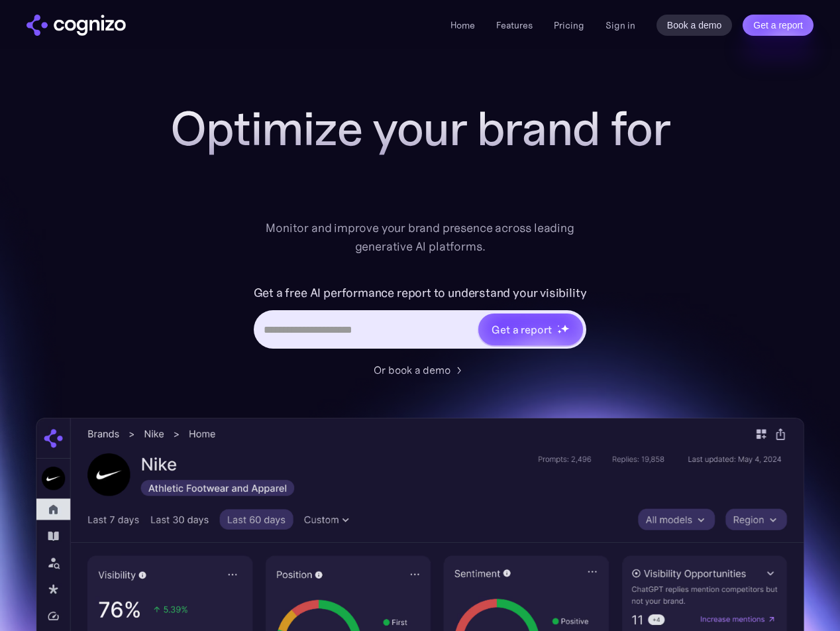 This screenshot has width=840, height=631. Describe the element at coordinates (778, 25) in the screenshot. I see `a: Get a report` at that location.